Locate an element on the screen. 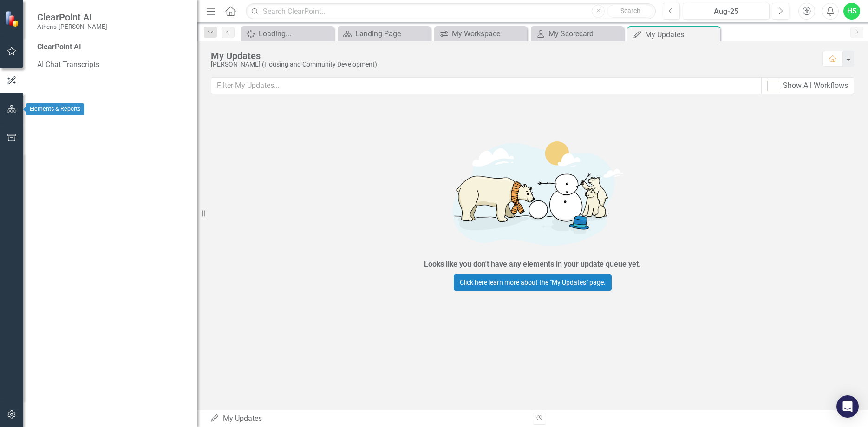 The image size is (868, 427). input: Search ClearPoint... is located at coordinates (450, 11).